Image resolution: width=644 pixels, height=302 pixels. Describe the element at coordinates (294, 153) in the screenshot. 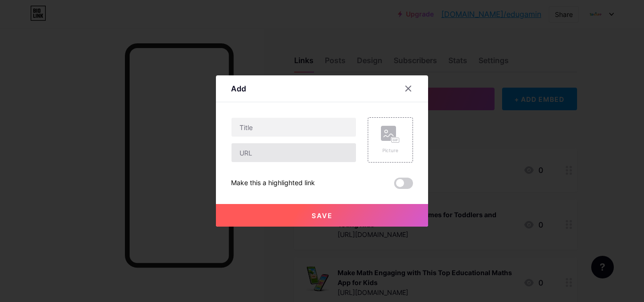

I see `input: URL` at that location.